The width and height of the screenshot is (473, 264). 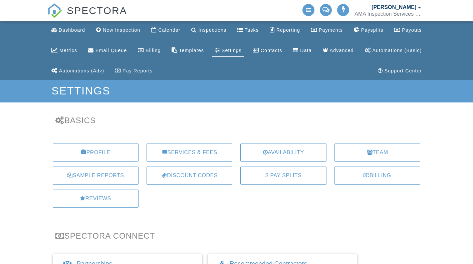 What do you see at coordinates (72, 30) in the screenshot?
I see `div: Dashboard` at bounding box center [72, 30].